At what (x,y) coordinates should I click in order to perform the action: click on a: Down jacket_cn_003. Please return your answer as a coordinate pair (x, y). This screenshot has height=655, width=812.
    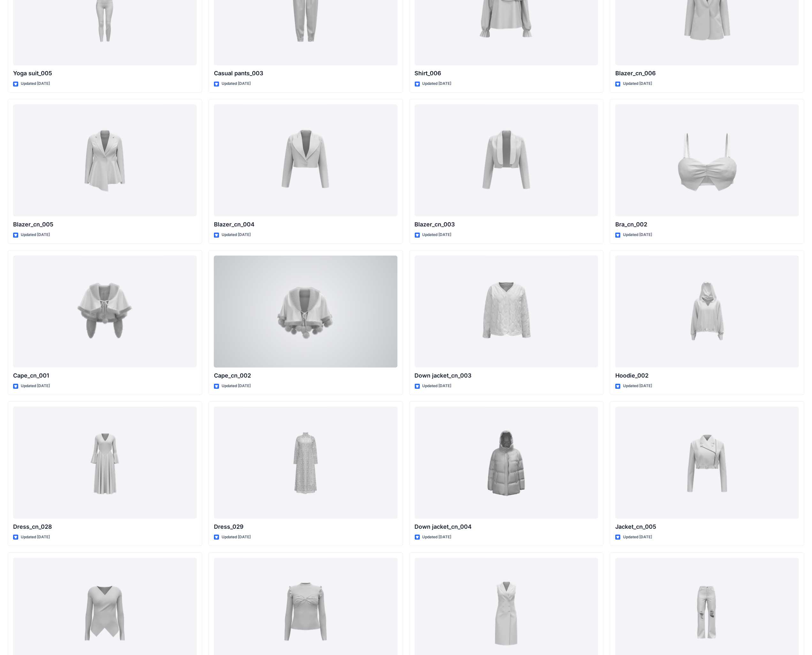
    Looking at the image, I should click on (506, 311).